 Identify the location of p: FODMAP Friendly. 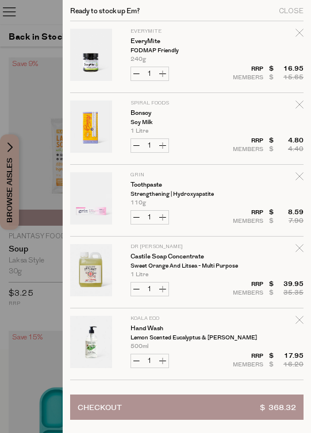
(175, 51).